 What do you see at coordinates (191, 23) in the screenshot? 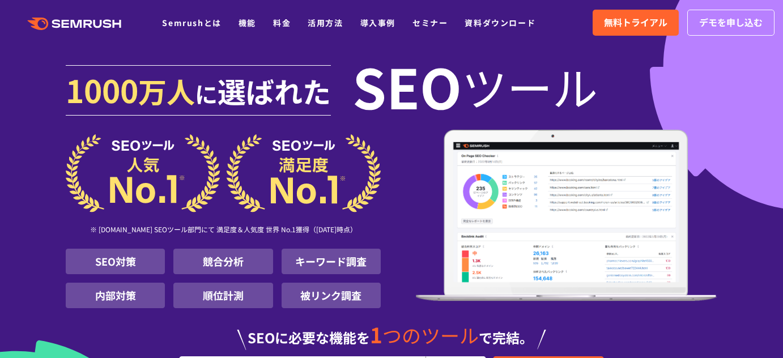
I see `a: Semrushとは` at bounding box center [191, 23].